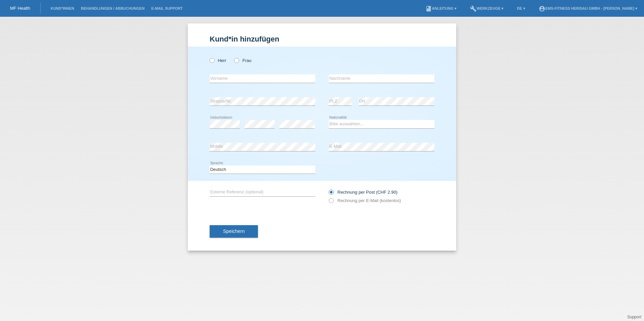 The width and height of the screenshot is (644, 321). What do you see at coordinates (542, 9) in the screenshot?
I see `i: account_circle` at bounding box center [542, 9].